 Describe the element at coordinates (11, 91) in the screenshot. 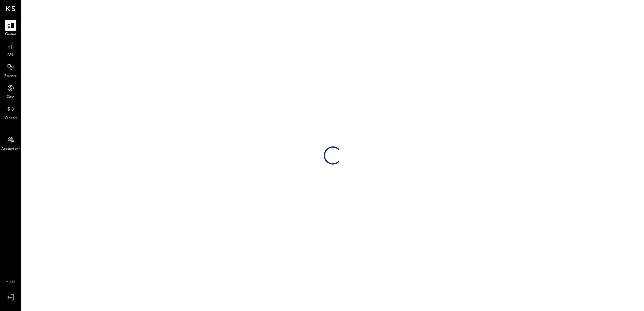

I see `a: Cash` at that location.